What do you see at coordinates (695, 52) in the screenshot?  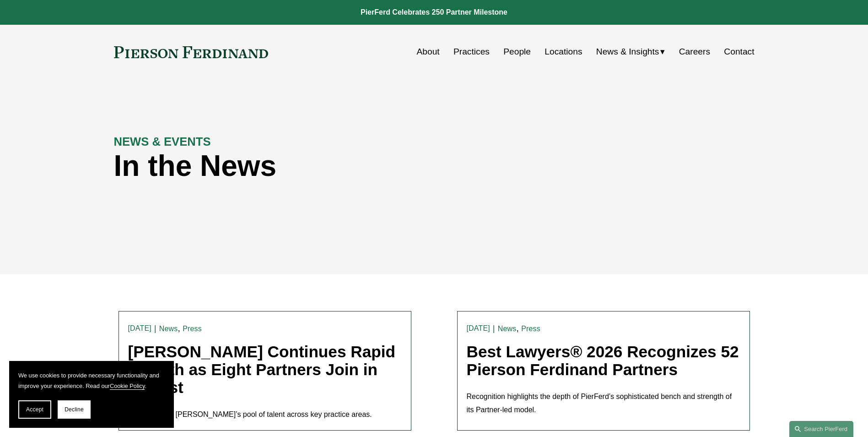 I see `a: Careers` at bounding box center [695, 52].